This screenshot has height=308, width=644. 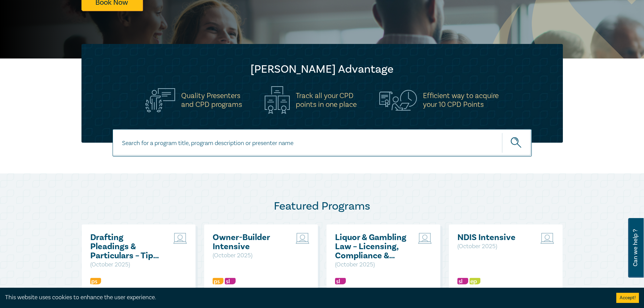 What do you see at coordinates (461, 100) in the screenshot?
I see `h5: Efficient way to acquire your 10 CPD Points` at bounding box center [461, 100].